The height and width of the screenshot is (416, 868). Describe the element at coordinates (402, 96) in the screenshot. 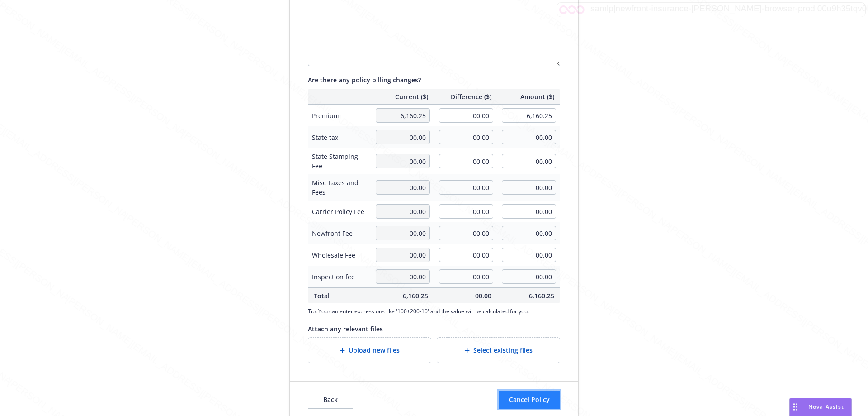

I see `span: Current ($)` at that location.